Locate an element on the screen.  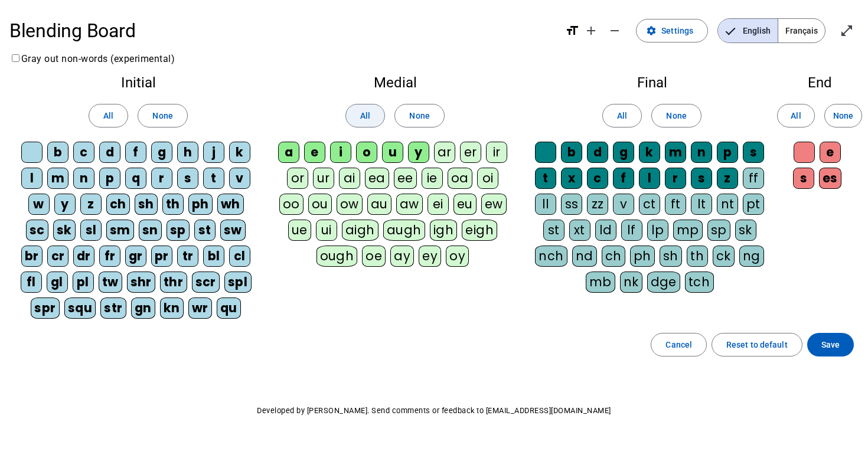
div: er is located at coordinates (471, 152).